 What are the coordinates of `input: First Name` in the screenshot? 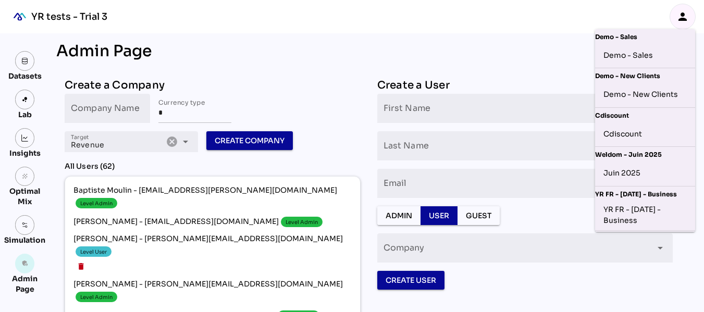 It's located at (525, 108).